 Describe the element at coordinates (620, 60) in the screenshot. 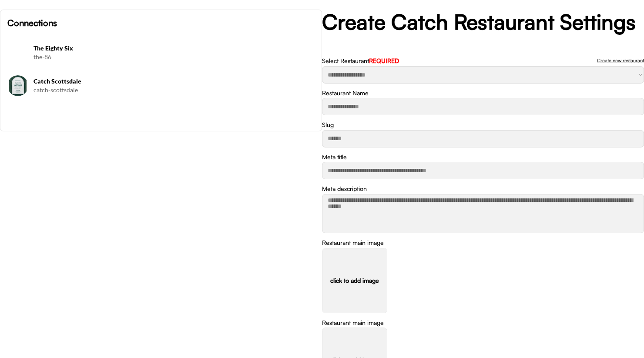

I see `div: Create new restaurant` at that location.